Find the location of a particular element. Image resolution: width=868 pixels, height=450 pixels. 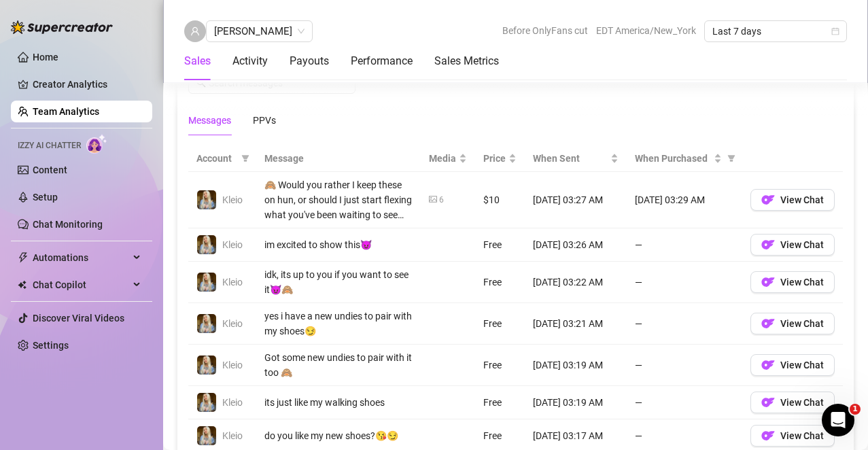

div: 6 is located at coordinates (441, 200).